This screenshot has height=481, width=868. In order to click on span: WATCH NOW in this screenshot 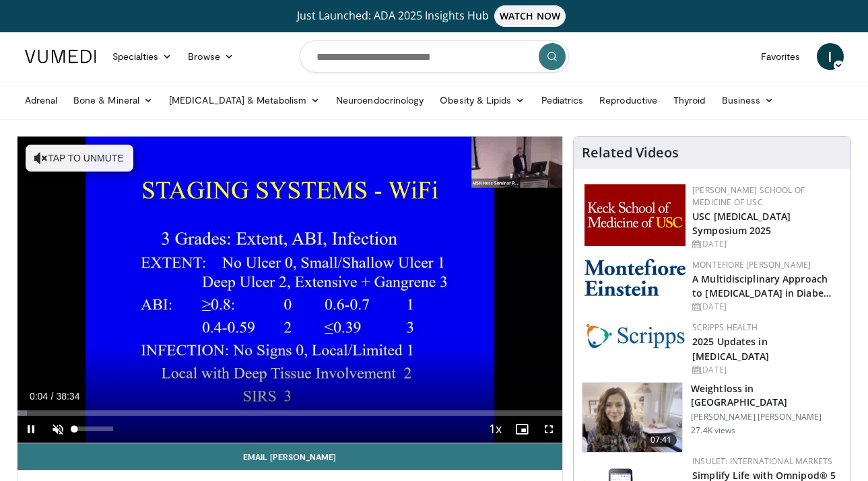, I will do `click(530, 16)`.